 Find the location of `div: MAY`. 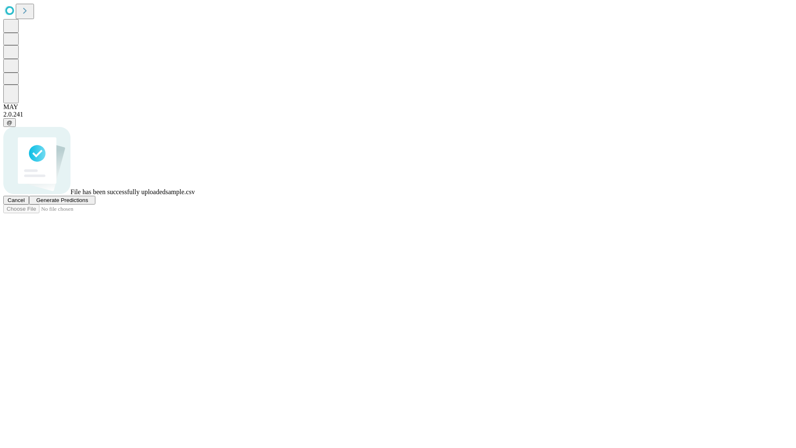

div: MAY is located at coordinates (398, 107).